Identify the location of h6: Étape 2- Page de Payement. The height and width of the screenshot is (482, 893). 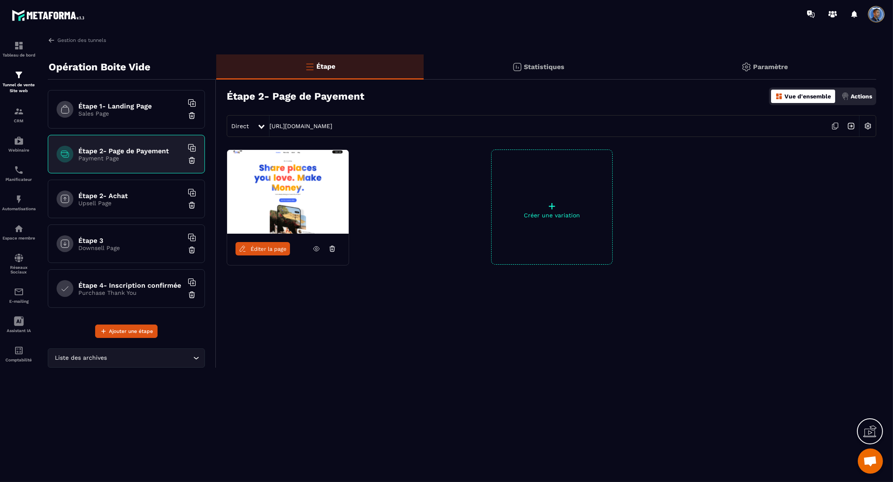
(131, 151).